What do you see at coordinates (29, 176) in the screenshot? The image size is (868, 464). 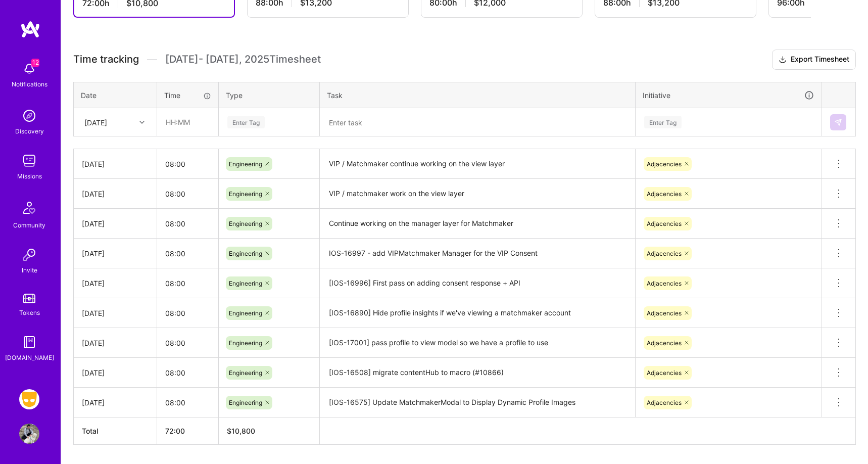 I see `div: Missions` at bounding box center [29, 176].